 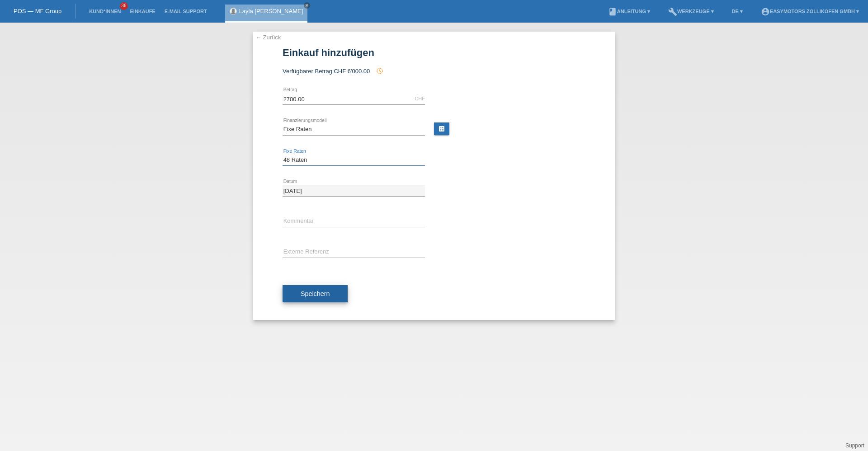 I want to click on div: Verfügbarer Betrag:, so click(x=434, y=71).